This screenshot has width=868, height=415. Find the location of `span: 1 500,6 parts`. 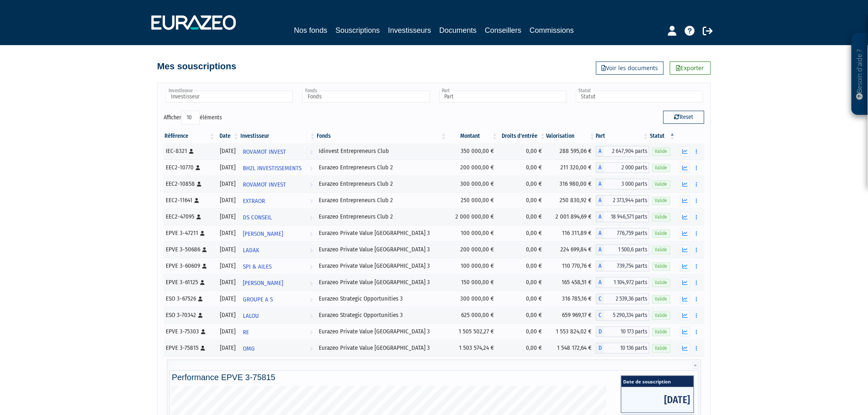

span: 1 500,6 parts is located at coordinates (627, 250).